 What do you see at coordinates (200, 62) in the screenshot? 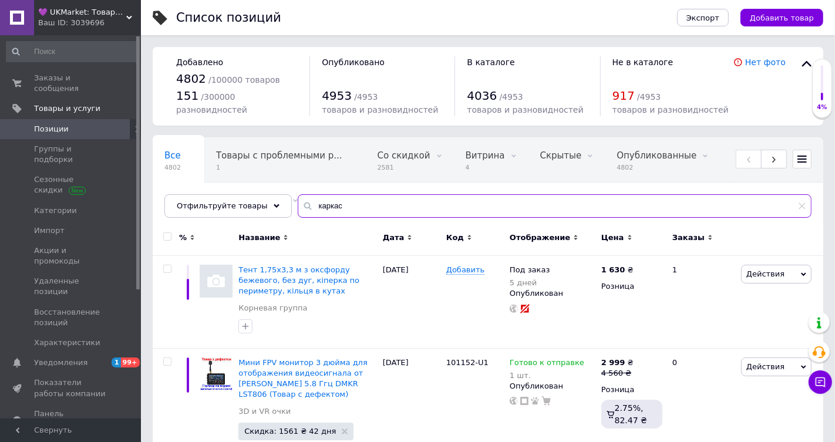
I see `span: Добавлено` at bounding box center [200, 62].